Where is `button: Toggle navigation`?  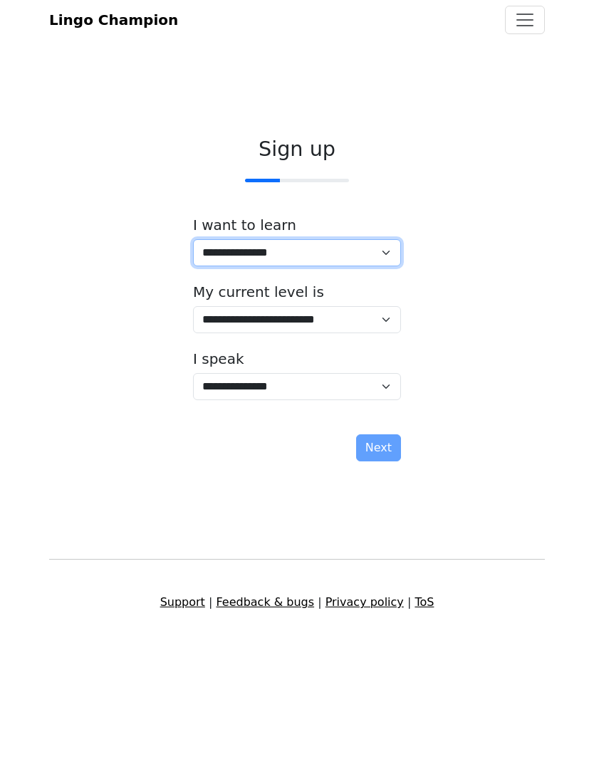 button: Toggle navigation is located at coordinates (525, 20).